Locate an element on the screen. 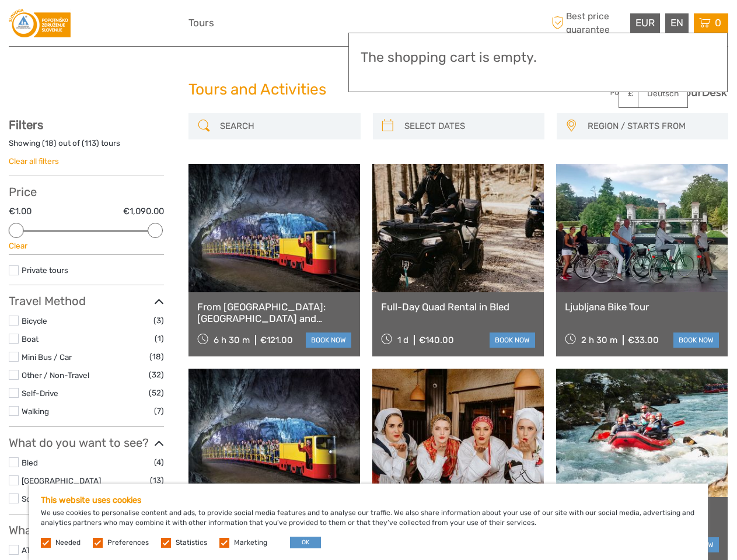 The width and height of the screenshot is (737, 560). label: Statistics is located at coordinates (191, 542).